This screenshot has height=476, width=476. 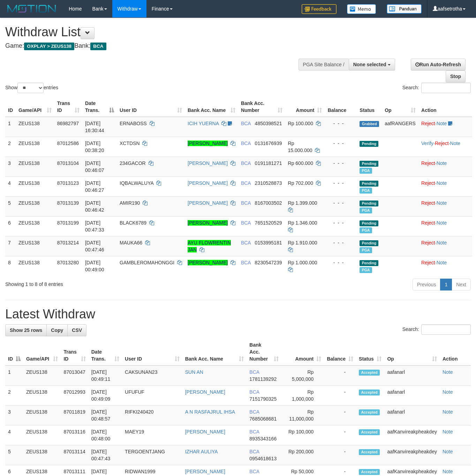 What do you see at coordinates (10, 127) in the screenshot?
I see `td: 1` at bounding box center [10, 127].